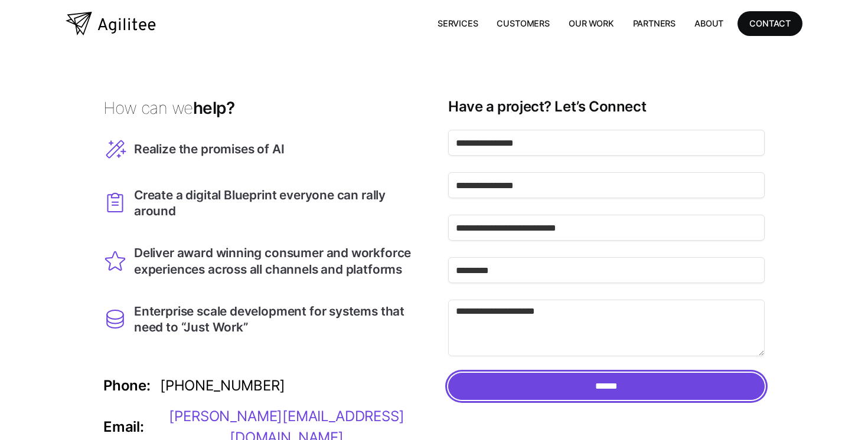 The image size is (868, 440). What do you see at coordinates (110, 24) in the screenshot?
I see `a: home` at bounding box center [110, 24].